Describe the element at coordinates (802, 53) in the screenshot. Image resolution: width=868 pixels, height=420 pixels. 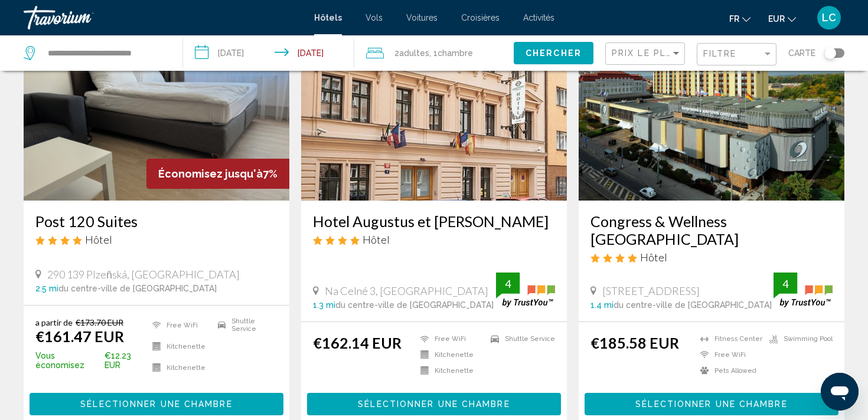
I see `span: Carte` at that location.